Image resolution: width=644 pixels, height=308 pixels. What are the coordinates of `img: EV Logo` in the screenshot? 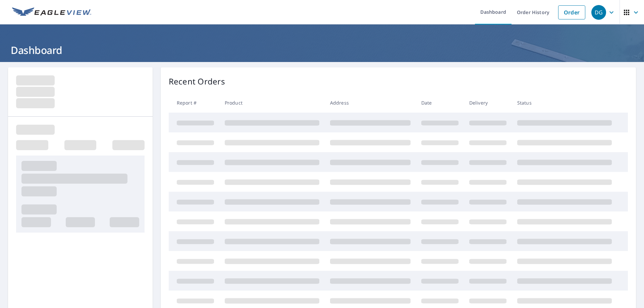 It's located at (51, 13).